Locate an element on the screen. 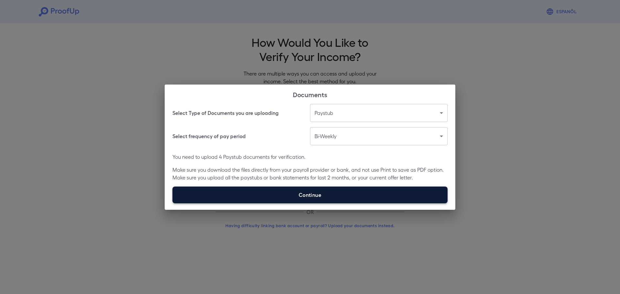 Image resolution: width=620 pixels, height=294 pixels. h6: Select Type of Documents you are uploading is located at coordinates (225, 113).